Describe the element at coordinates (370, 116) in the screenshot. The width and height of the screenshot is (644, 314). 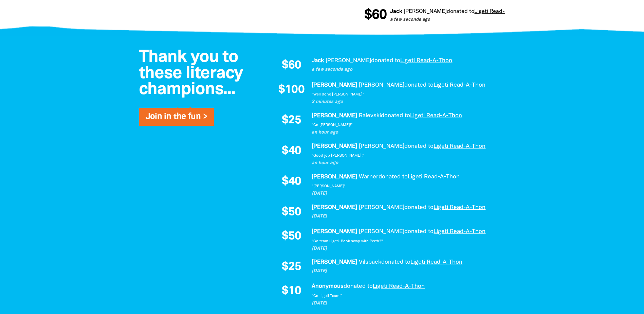
I see `em: Ralevski` at that location.